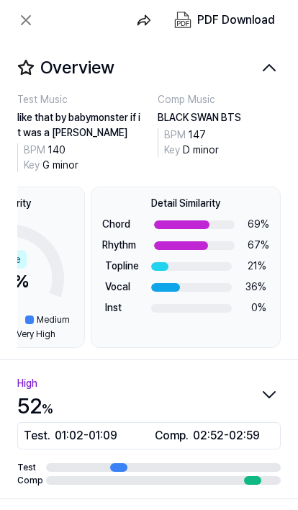 The height and width of the screenshot is (510, 298). What do you see at coordinates (252, 245) in the screenshot?
I see `div: 67 %` at bounding box center [252, 245].